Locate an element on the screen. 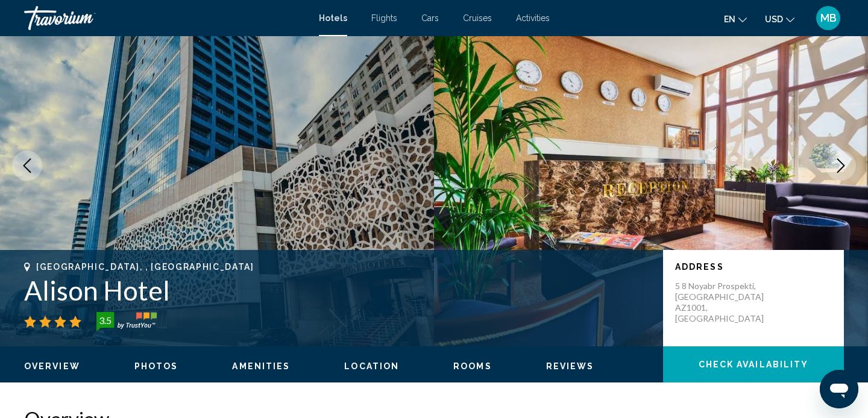  button: Previous image is located at coordinates (27, 166).